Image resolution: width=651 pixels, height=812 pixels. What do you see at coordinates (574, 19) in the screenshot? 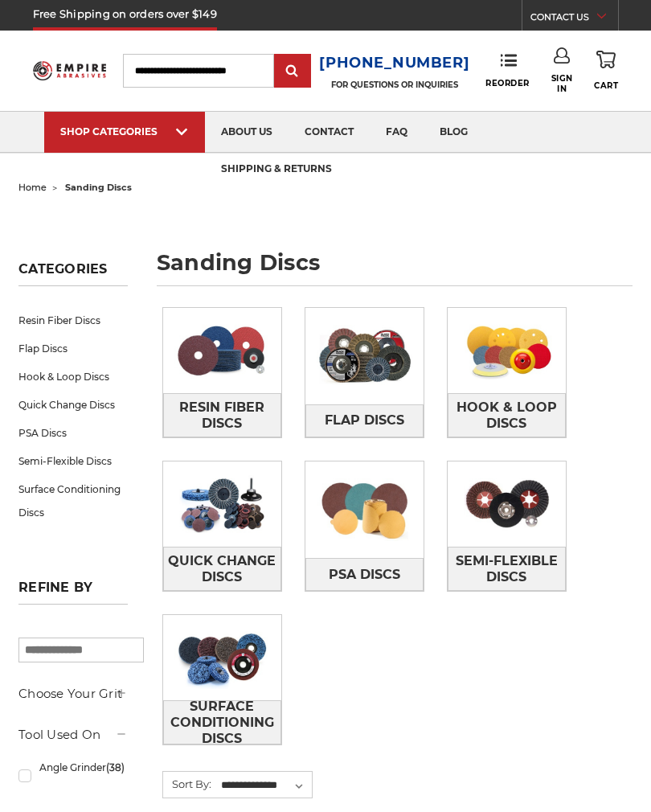
I see `a: CONTACT US` at bounding box center [574, 19].